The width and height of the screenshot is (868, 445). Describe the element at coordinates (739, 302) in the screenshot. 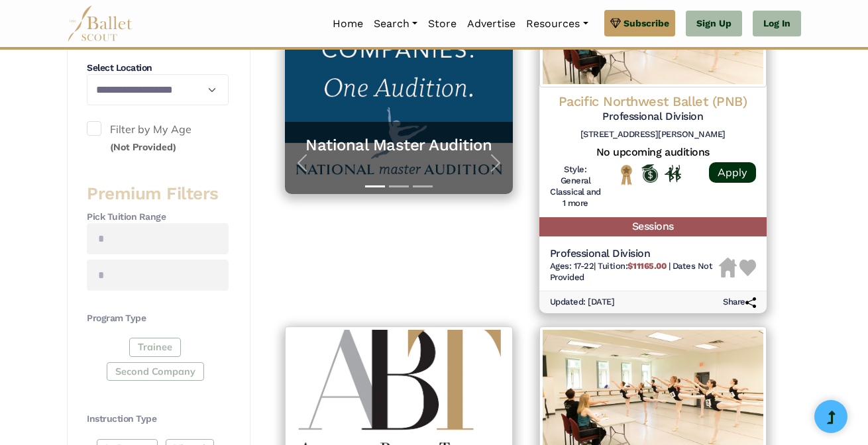

I see `h6: Share` at that location.